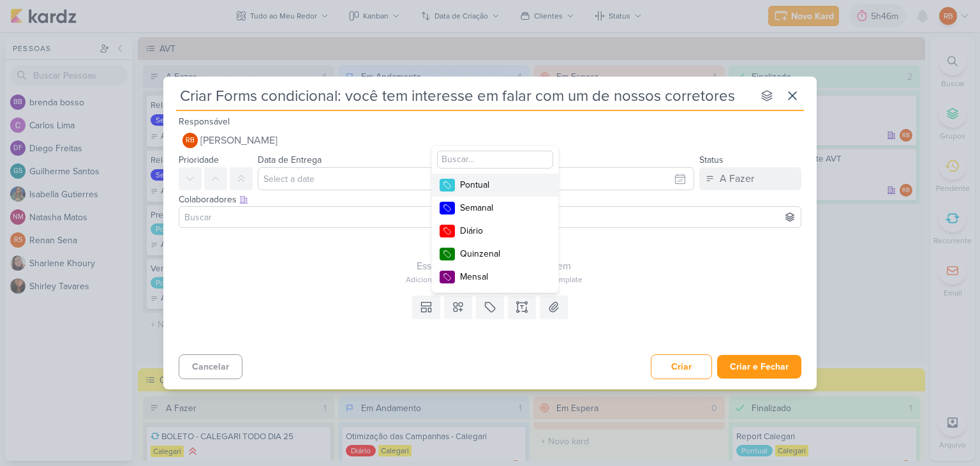 Image resolution: width=980 pixels, height=466 pixels. Describe the element at coordinates (495, 277) in the screenshot. I see `button: Mensal` at that location.